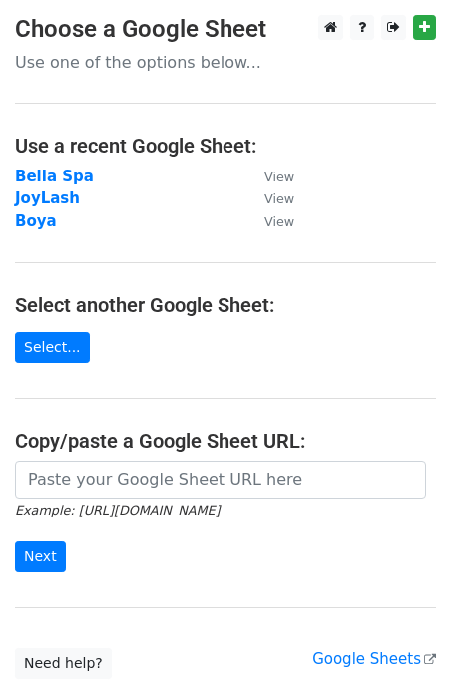  Describe the element at coordinates (54, 176) in the screenshot. I see `strong: Bella Spa` at that location.